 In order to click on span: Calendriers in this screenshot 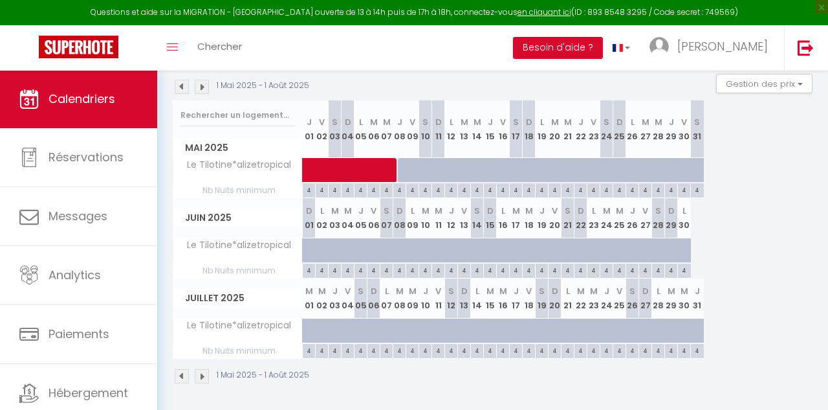, I will do `click(82, 98)`.